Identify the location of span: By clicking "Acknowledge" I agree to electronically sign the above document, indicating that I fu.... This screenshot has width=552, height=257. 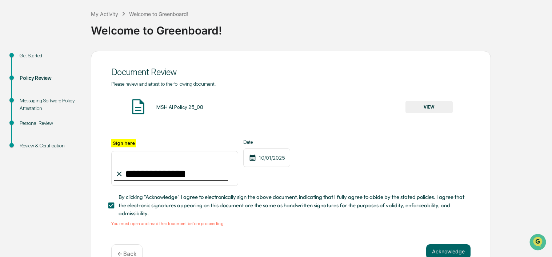
(292, 205).